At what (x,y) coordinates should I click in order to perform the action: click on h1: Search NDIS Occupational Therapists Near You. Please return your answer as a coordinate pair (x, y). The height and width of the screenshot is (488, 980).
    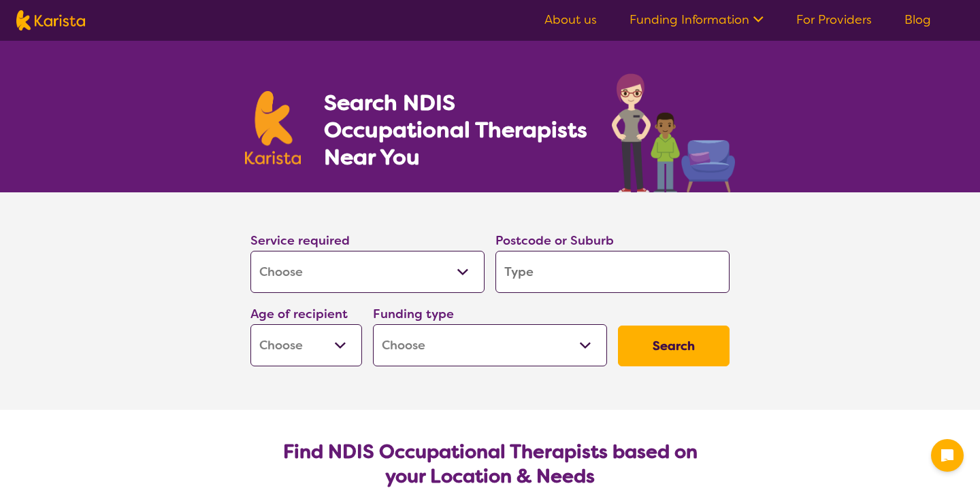
    Looking at the image, I should click on (456, 130).